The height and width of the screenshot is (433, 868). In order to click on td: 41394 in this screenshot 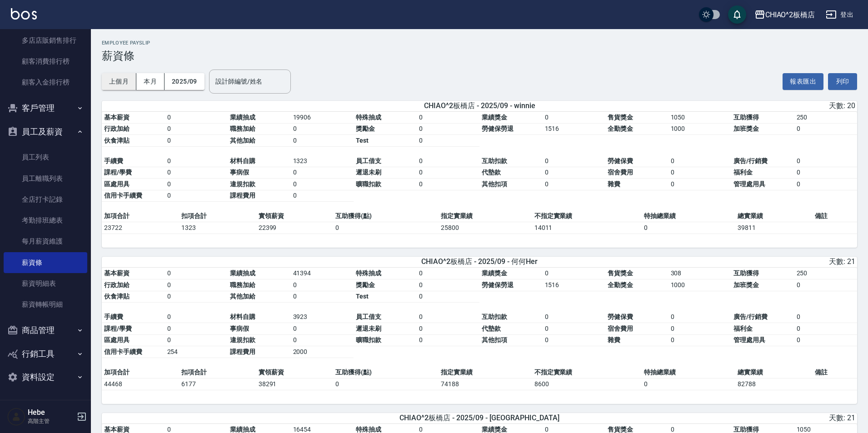, I will do `click(322, 274)`.